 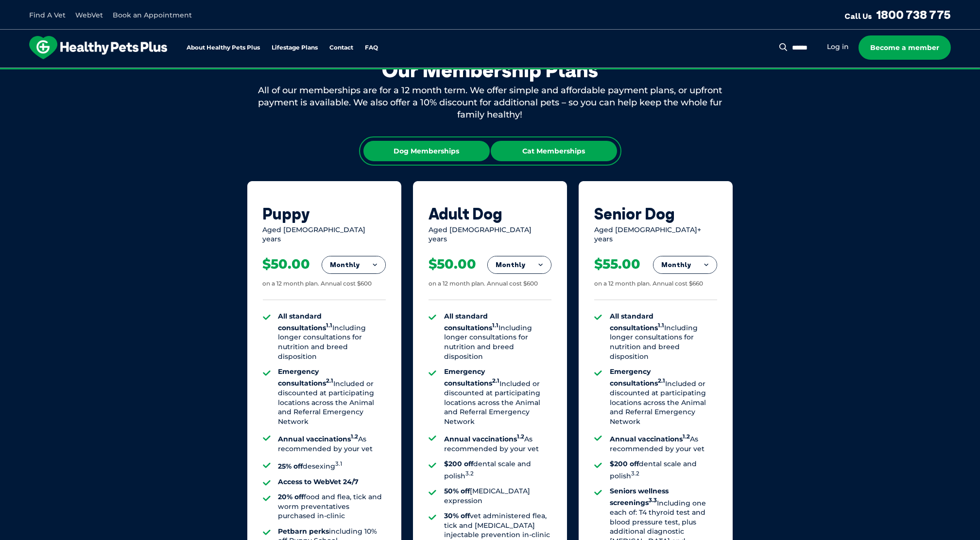 I want to click on strong: 50% off, so click(x=457, y=491).